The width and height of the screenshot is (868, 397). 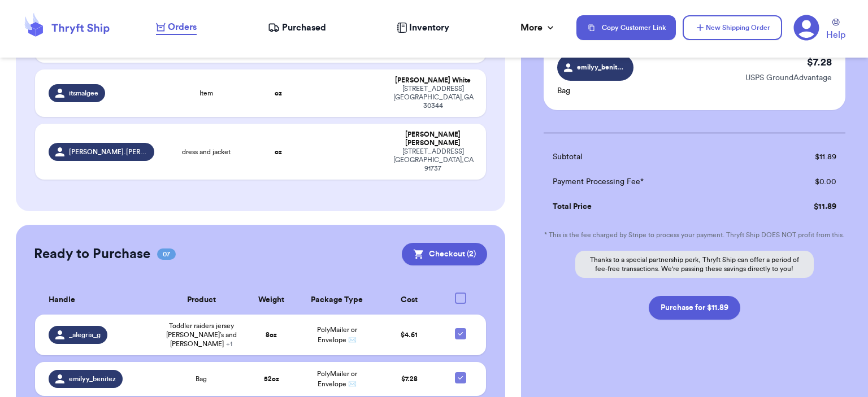 I want to click on a: Inventory, so click(x=423, y=27).